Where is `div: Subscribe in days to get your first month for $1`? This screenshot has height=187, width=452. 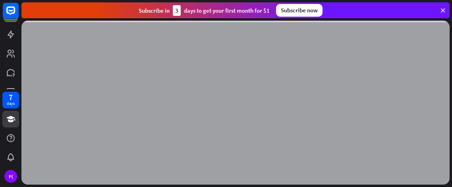 div: Subscribe in days to get your first month for $1 is located at coordinates (204, 10).